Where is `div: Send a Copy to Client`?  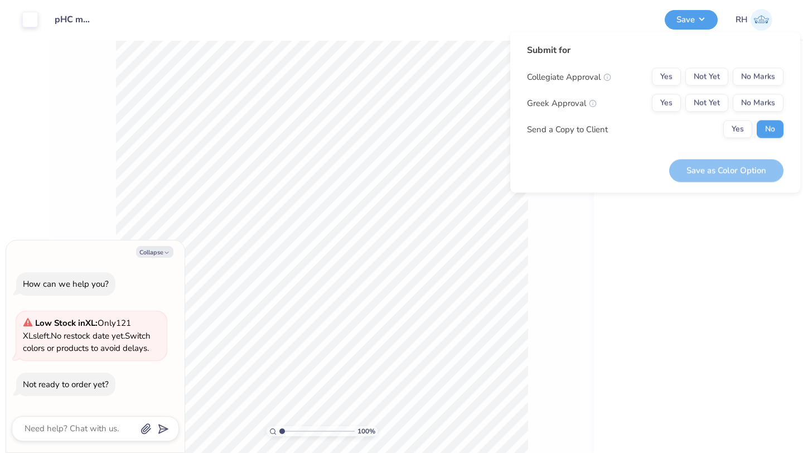 div: Send a Copy to Client is located at coordinates (567, 129).